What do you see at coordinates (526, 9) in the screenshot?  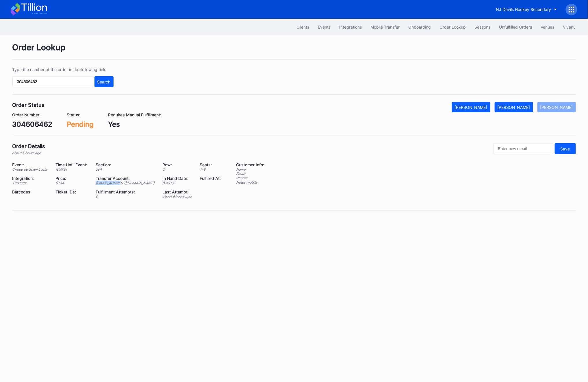 I see `button: NJ Devils Hockey Secondary` at bounding box center [526, 9].